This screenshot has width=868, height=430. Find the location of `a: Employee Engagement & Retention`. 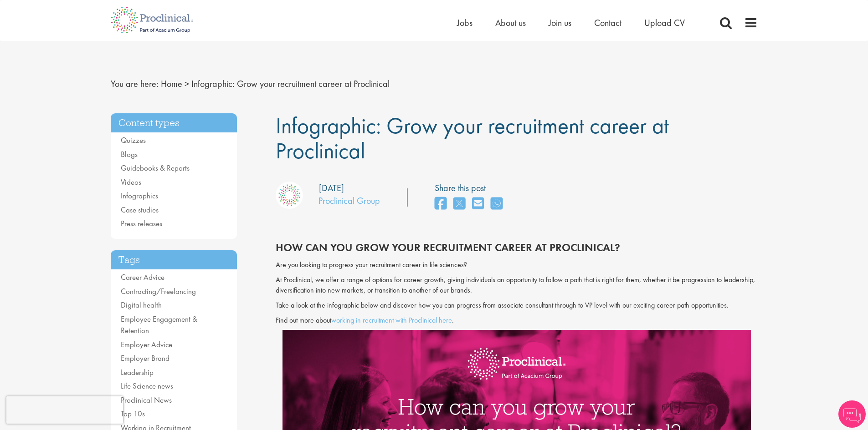

a: Employee Engagement & Retention is located at coordinates (159, 325).